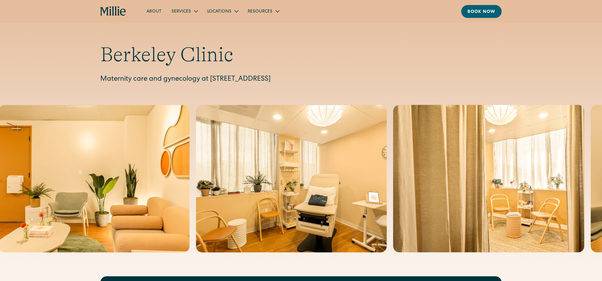  I want to click on a: Book now, so click(481, 11).